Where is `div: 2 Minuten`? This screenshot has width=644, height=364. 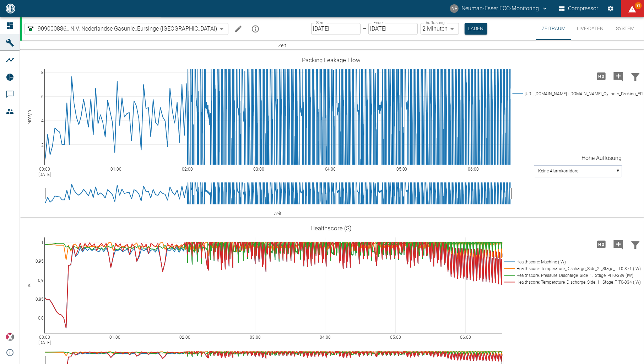
div: 2 Minuten is located at coordinates (440, 29).